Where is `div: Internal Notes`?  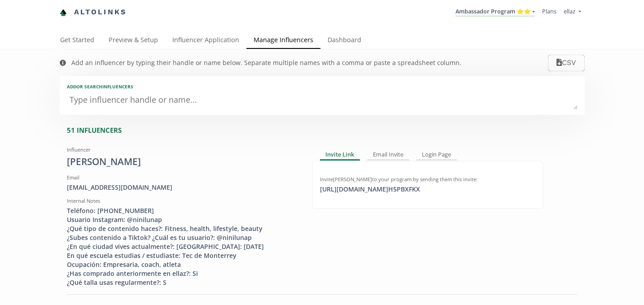 div: Internal Notes is located at coordinates (183, 201).